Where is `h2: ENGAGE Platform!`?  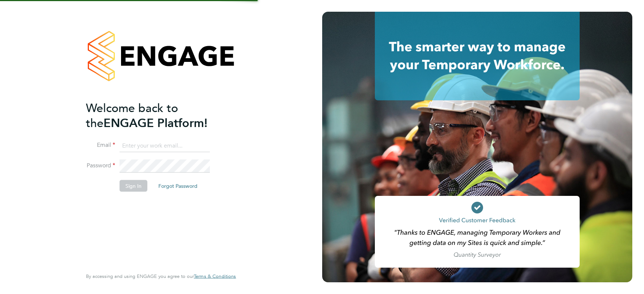
h2: ENGAGE Platform! is located at coordinates (157, 115).